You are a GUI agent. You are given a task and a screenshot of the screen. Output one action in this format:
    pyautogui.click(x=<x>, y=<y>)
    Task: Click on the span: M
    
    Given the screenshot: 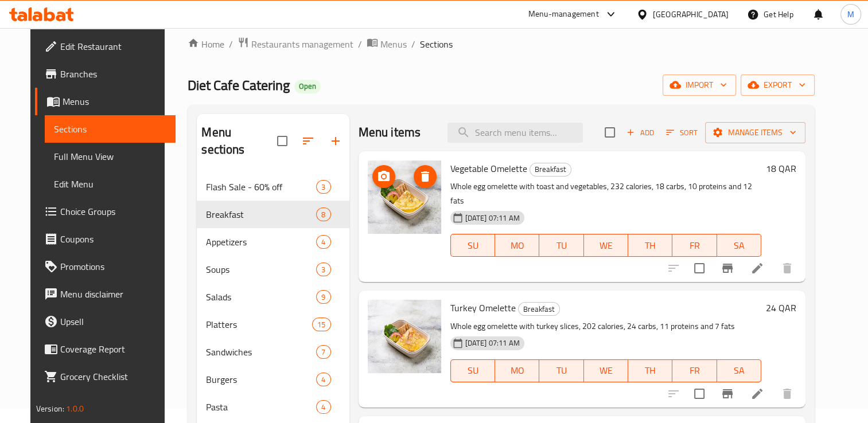 What is the action you would take?
    pyautogui.click(x=851, y=14)
    